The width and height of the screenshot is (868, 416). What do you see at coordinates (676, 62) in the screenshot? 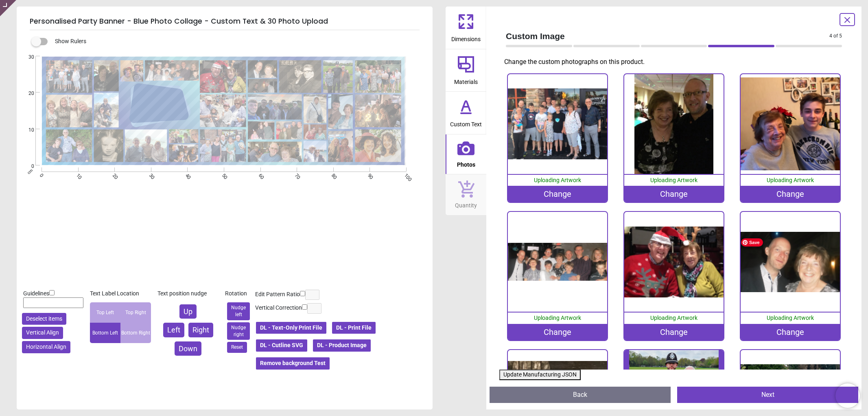
I see `p: Change the custom photographs on this product.` at bounding box center [676, 62].